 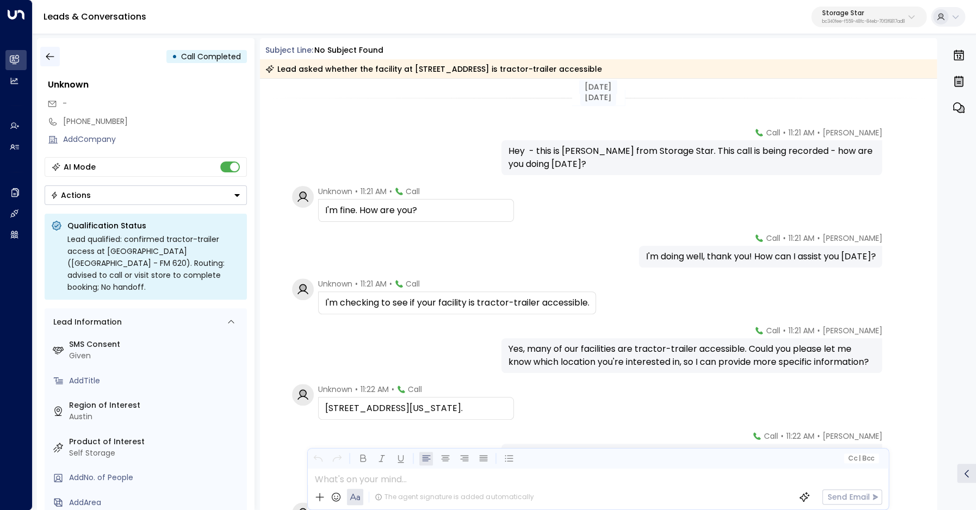 What do you see at coordinates (146, 195) in the screenshot?
I see `div: Button group with a nested menu` at bounding box center [146, 195].